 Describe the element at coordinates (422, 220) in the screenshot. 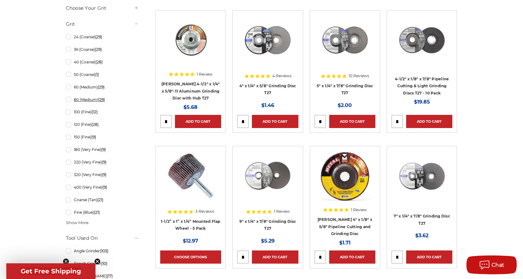

I see `a: 7" x 1/4" x 7/8" Grinding Disc T27` at that location.